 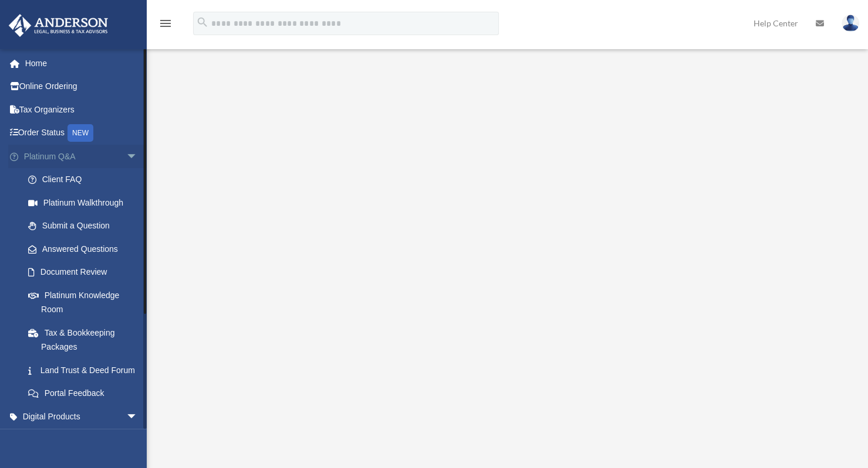 I want to click on a: Answered Questions, so click(x=86, y=249).